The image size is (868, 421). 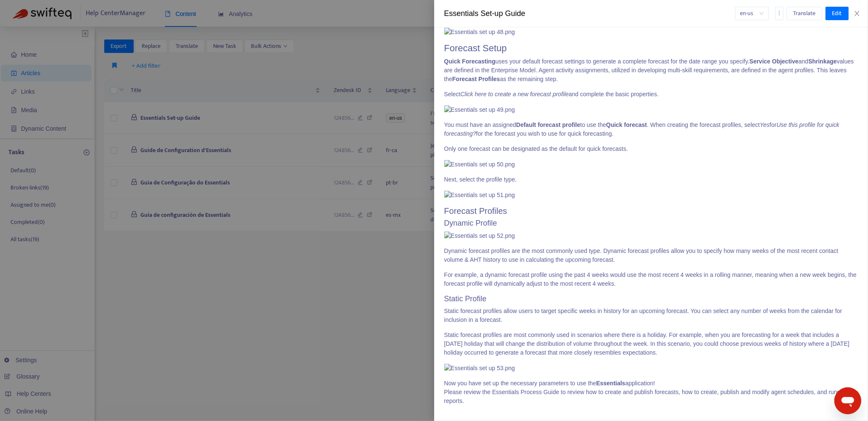 I want to click on p: Static forecast profiles are most commonly used in scenarios where there is a holiday. For exampl..., so click(x=651, y=344).